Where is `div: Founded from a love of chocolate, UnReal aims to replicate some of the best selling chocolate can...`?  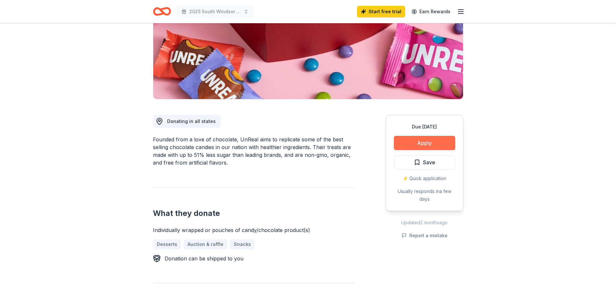 div: Founded from a love of chocolate, UnReal aims to replicate some of the best selling chocolate can... is located at coordinates (254, 151).